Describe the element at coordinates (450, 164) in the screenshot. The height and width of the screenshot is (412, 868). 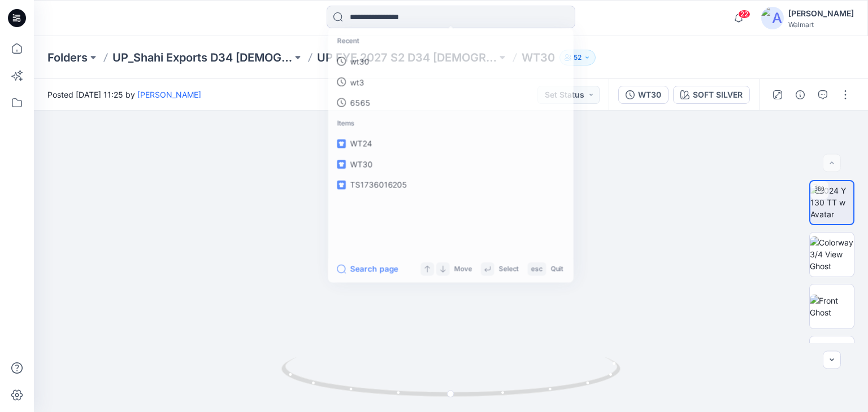
I see `a: WT30` at that location.